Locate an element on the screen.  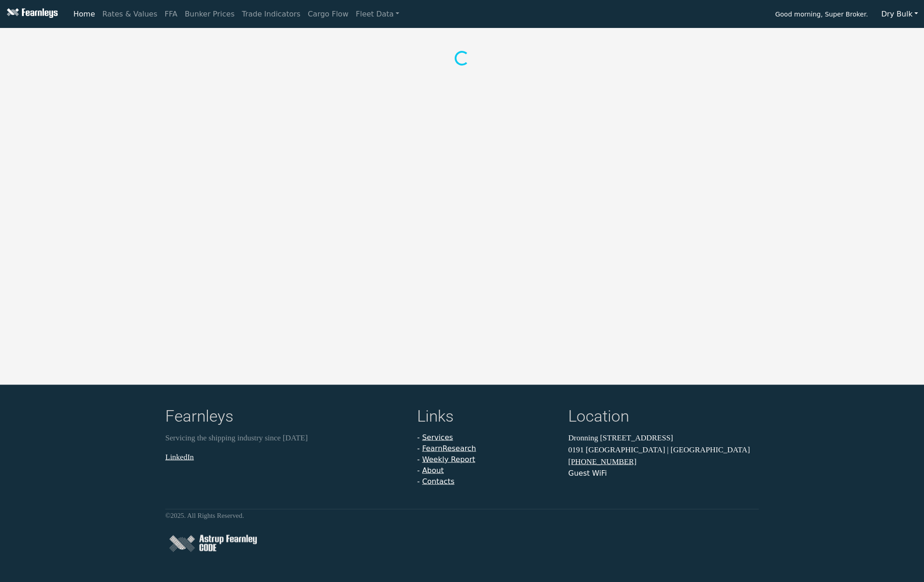
a: Contacts is located at coordinates (438, 481).